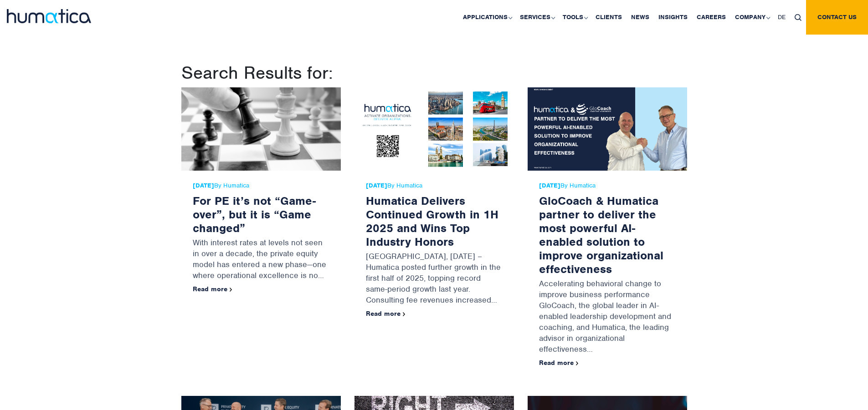 This screenshot has width=868, height=410. Describe the element at coordinates (434, 129) in the screenshot. I see `img: Humatica Delivers Continued Growth in 1H 2025 and Wins Top Industry Honors` at that location.